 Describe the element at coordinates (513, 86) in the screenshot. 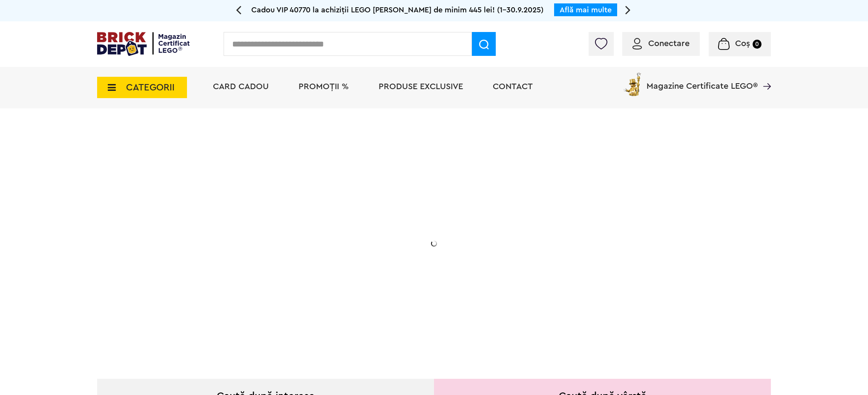

I see `span: Contact` at that location.